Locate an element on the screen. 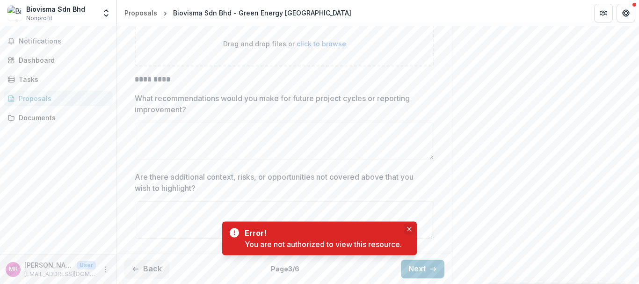 The height and width of the screenshot is (284, 639). p: Are there additional context, risks, or opportunities not covered above that you wish to highlight? is located at coordinates (282, 182).